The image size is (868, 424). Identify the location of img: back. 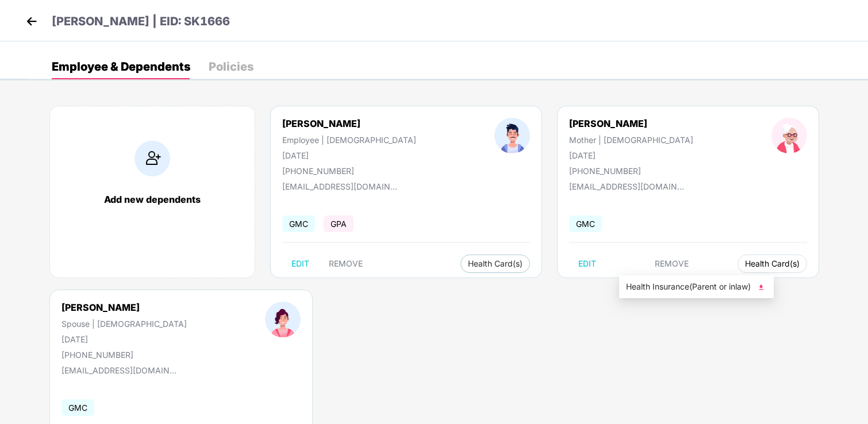
(31, 21).